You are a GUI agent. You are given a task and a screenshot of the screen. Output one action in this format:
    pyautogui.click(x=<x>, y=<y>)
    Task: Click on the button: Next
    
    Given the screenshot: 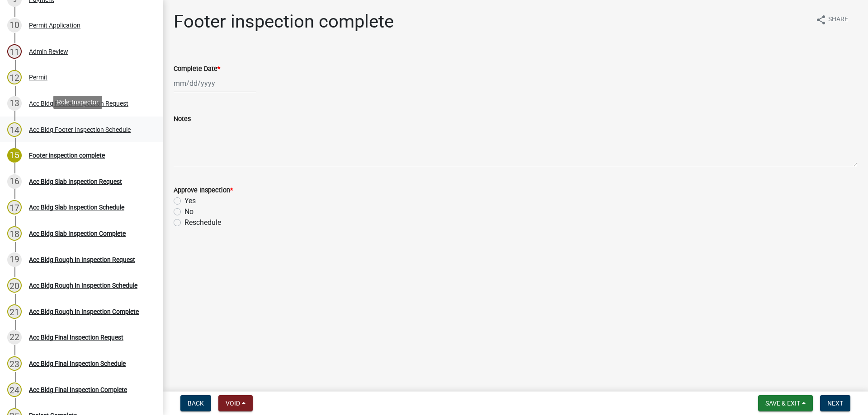 What is the action you would take?
    pyautogui.click(x=835, y=403)
    